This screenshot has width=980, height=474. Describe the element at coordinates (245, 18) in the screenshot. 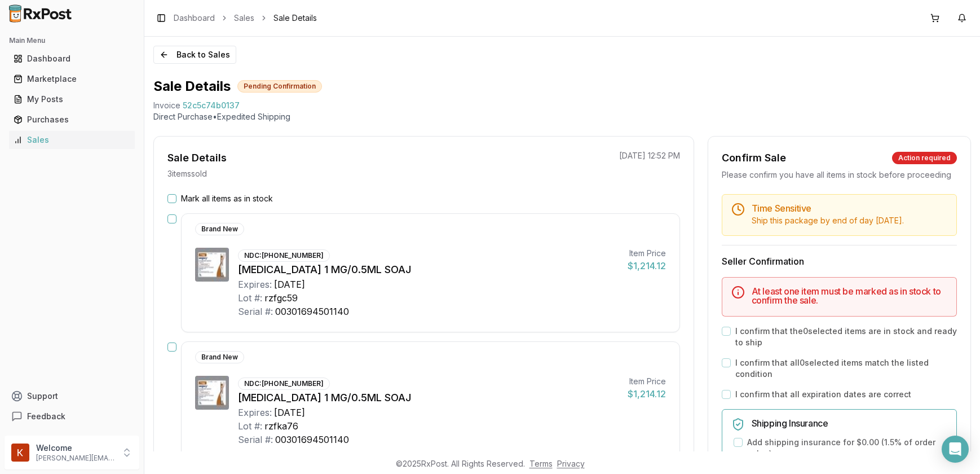

I see `nav: breadcrumb` at that location.